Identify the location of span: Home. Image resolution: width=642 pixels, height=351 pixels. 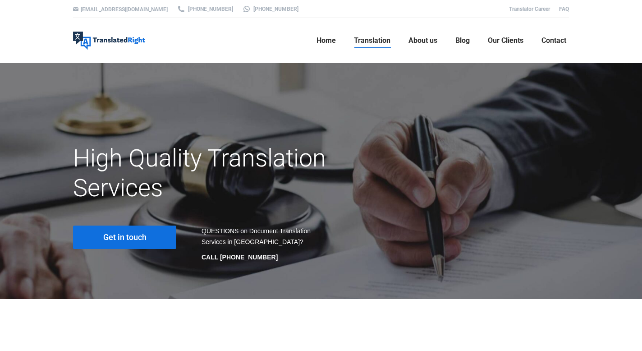
(326, 41).